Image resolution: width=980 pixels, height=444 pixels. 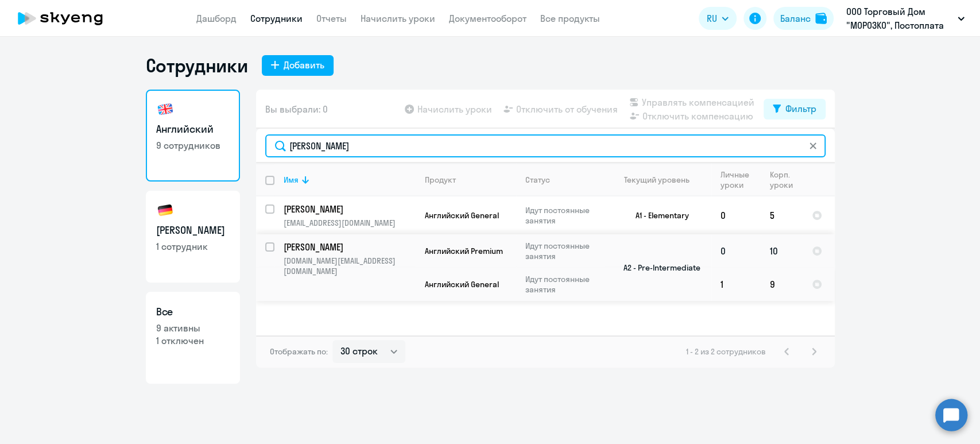 What do you see at coordinates (193, 328) in the screenshot?
I see `p: 9 активны` at bounding box center [193, 328].